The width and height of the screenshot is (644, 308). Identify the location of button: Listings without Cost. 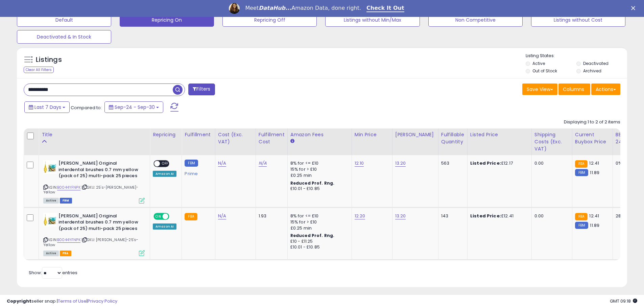
(578, 20).